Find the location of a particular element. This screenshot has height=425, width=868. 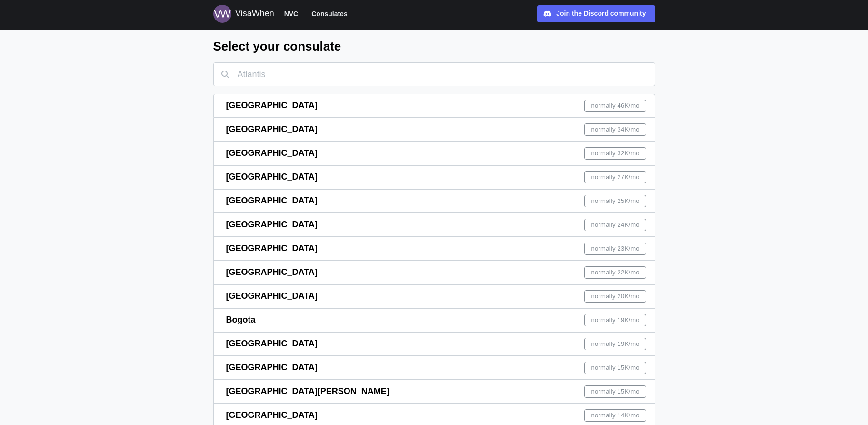

h2: Select your consulate is located at coordinates (434, 47).